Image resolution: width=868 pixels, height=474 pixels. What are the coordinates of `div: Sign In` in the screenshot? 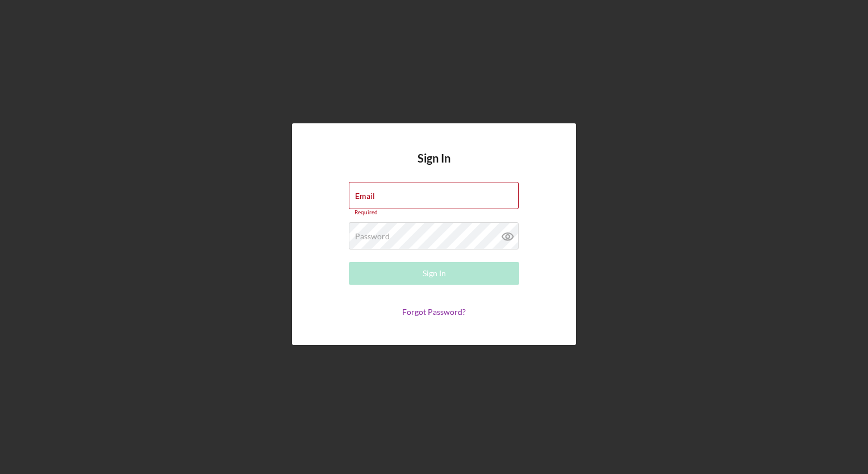 It's located at (434, 274).